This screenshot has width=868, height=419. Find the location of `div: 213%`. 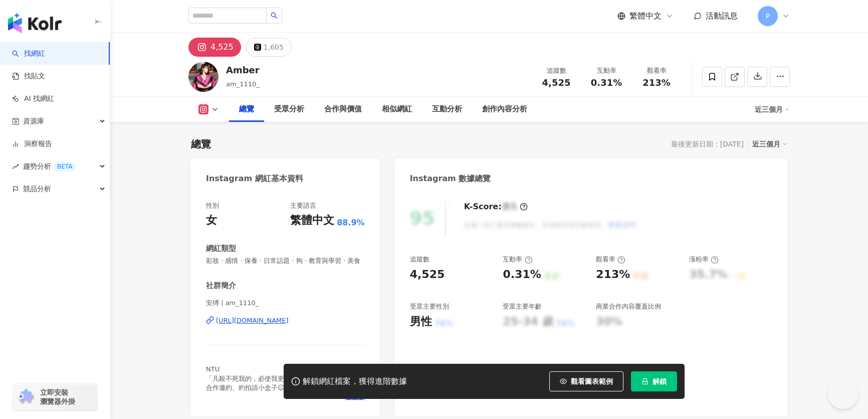

div: 213% is located at coordinates (613, 274).